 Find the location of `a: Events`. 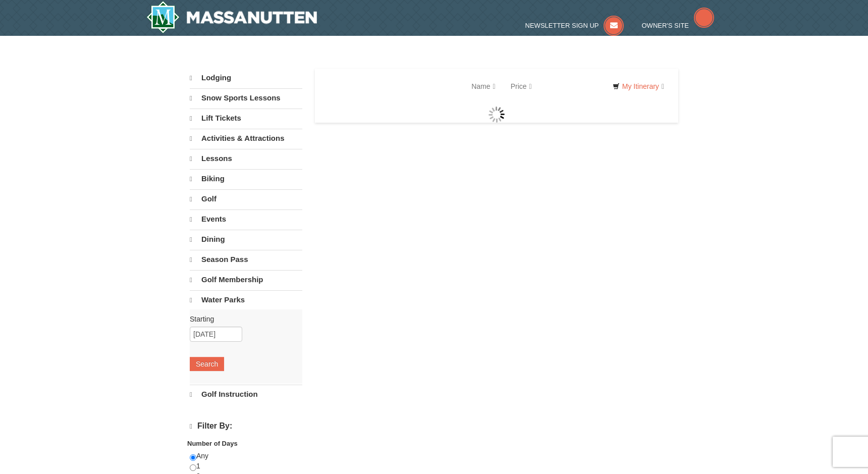

a: Events is located at coordinates (246, 219).